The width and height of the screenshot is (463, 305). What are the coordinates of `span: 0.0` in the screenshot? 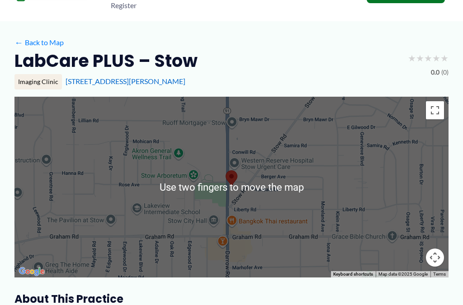 It's located at (435, 72).